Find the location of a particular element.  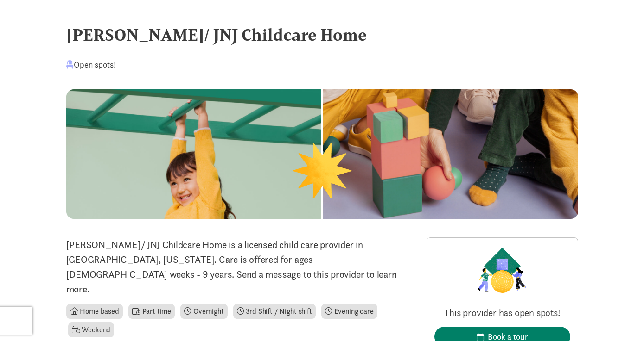

p: This provider has open spots! is located at coordinates (502, 313).